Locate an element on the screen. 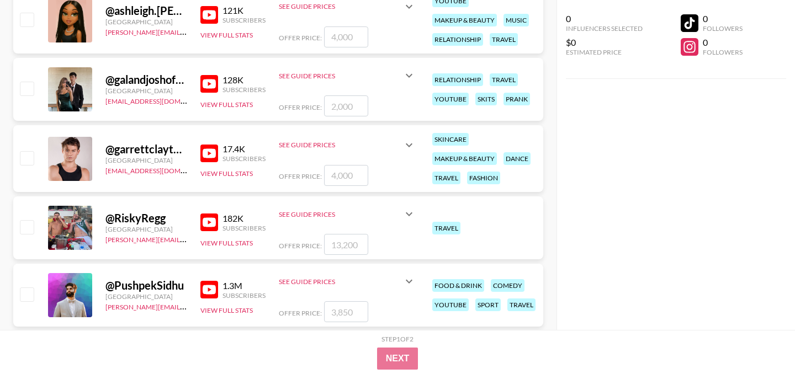  div: Influencers Selected is located at coordinates (604, 28).